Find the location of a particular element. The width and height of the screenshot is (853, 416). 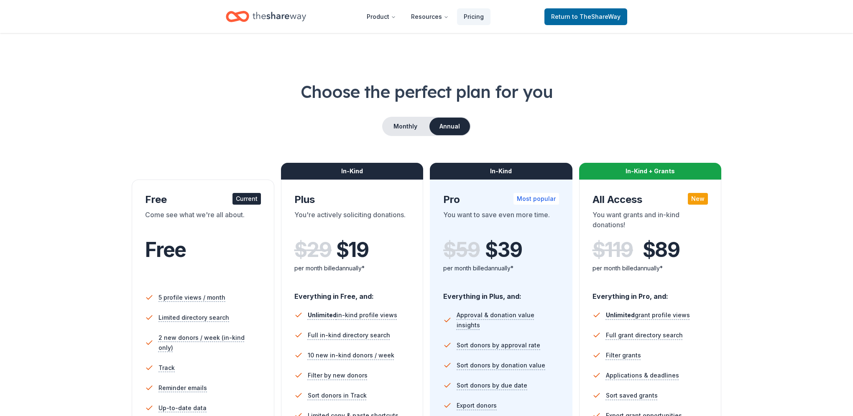

div: Everything in Plus, and: is located at coordinates (501, 293).